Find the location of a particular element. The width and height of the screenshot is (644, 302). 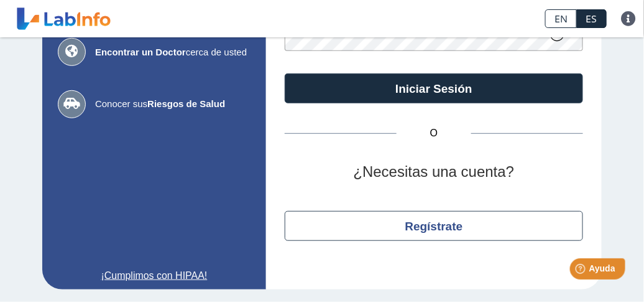

span: cerca de usted is located at coordinates (173, 53).